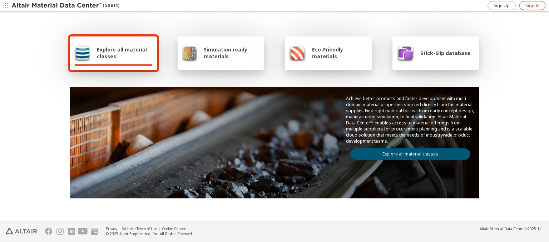 The image size is (549, 242). What do you see at coordinates (411, 154) in the screenshot?
I see `a: Explore all material classes` at bounding box center [411, 154].